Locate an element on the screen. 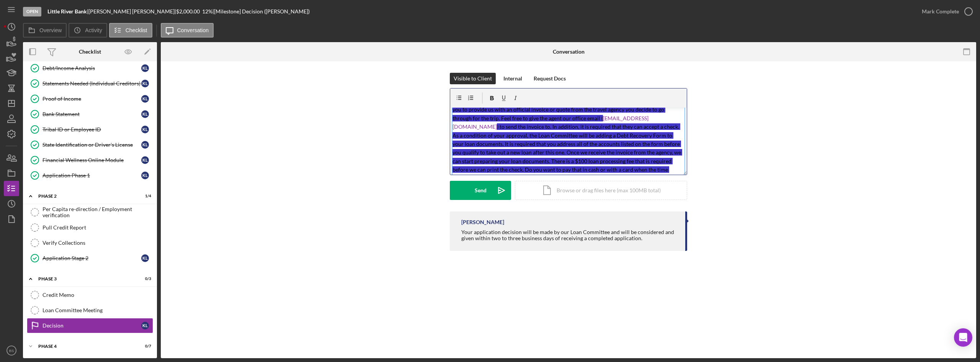 Image resolution: width=980 pixels, height=362 pixels. div: 0 / 3 is located at coordinates (145, 279).